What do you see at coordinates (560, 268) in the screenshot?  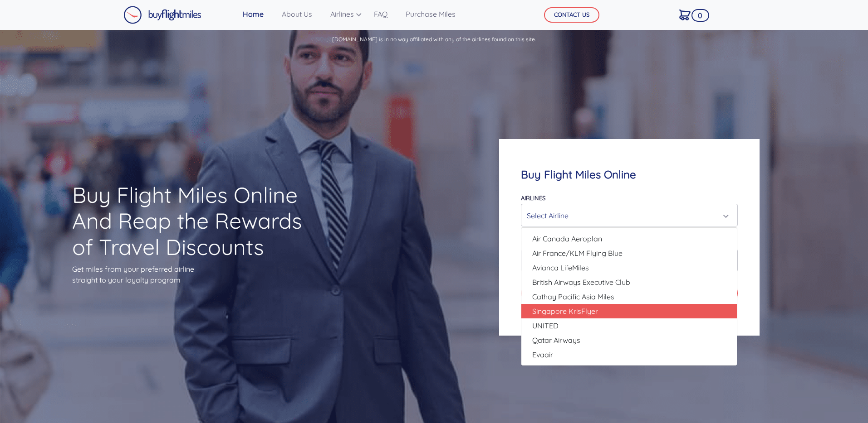 I see `span: Avianca LifeMiles` at bounding box center [560, 268].